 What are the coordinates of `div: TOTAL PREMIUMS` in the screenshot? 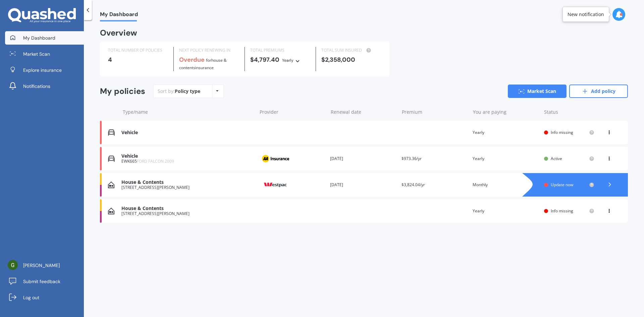 It's located at (280, 51).